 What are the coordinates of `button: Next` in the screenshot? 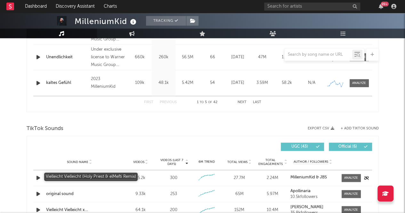 It's located at (242, 102).